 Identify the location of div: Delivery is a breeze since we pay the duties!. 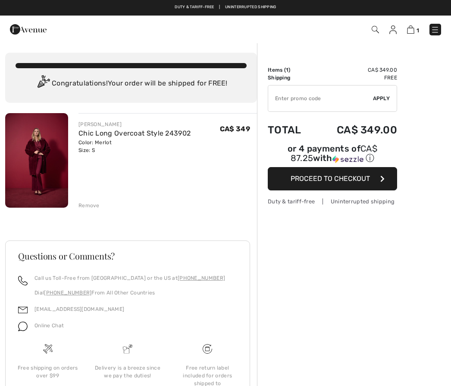
(127, 372).